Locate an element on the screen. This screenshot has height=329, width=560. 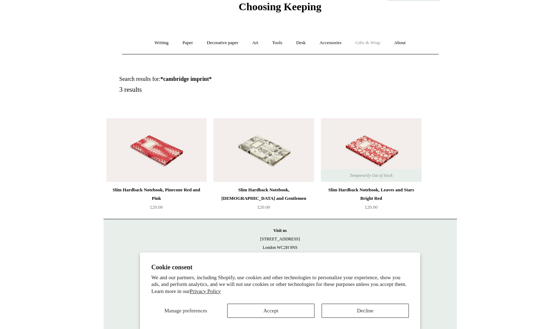
a: Paper is located at coordinates (188, 43).